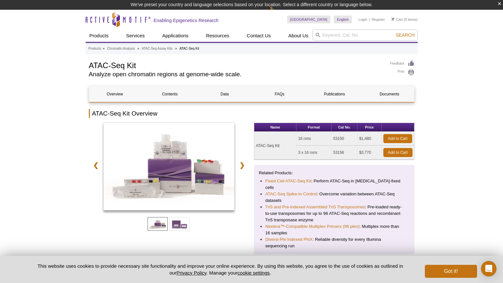 This screenshot has width=503, height=283. Describe the element at coordinates (115, 94) in the screenshot. I see `a: Overview` at that location.